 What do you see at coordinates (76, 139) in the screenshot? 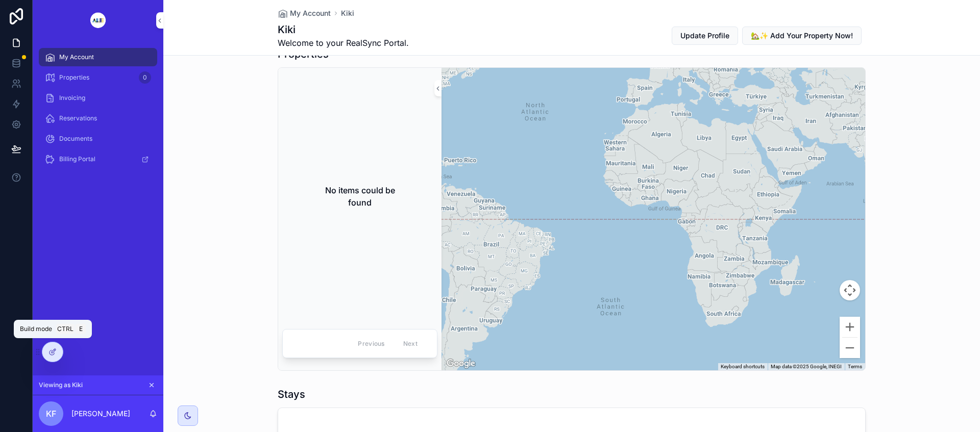
I see `span: Documents` at bounding box center [76, 139].